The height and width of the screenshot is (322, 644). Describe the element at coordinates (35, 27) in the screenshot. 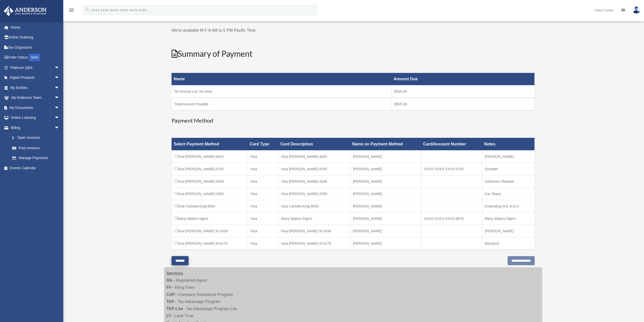

I see `a: Home` at that location.